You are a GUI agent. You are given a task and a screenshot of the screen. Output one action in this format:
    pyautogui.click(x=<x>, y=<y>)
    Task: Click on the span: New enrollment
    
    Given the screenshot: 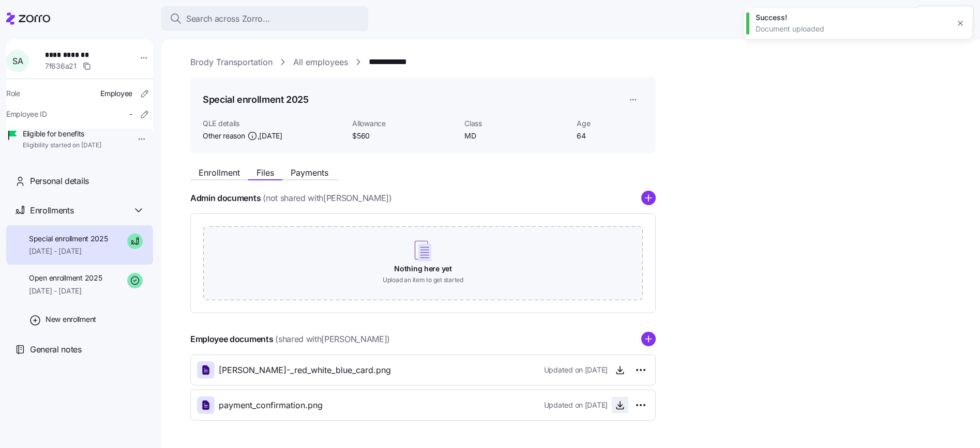 What is the action you would take?
    pyautogui.click(x=71, y=319)
    